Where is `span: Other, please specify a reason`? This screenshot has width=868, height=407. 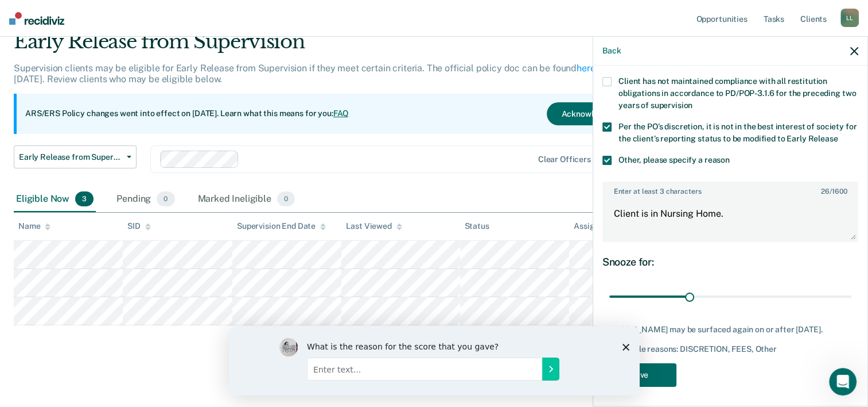
span: Other, please specify a reason is located at coordinates (675, 160).